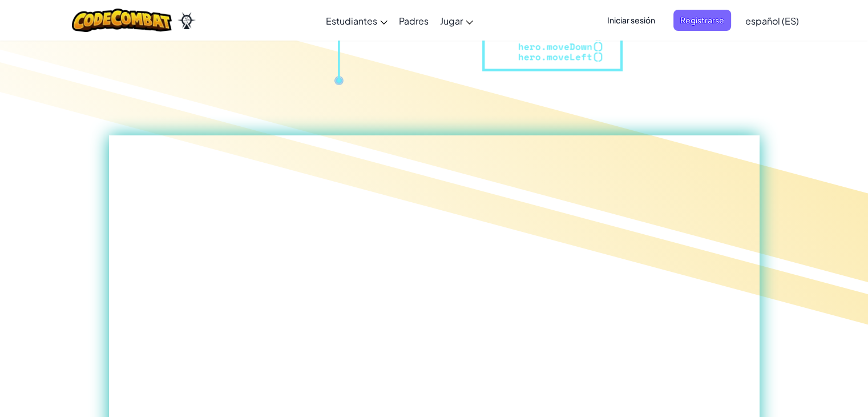 This screenshot has height=417, width=868. I want to click on a: Padres, so click(414, 21).